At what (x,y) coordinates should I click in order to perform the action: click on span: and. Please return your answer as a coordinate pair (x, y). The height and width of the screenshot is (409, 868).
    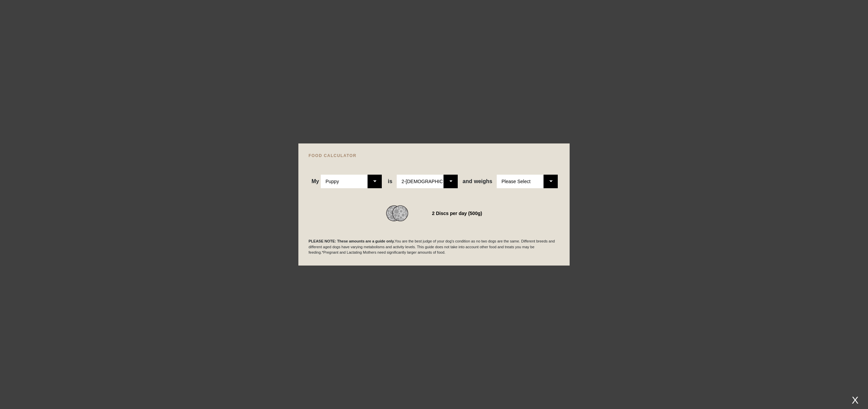
    Looking at the image, I should click on (468, 181).